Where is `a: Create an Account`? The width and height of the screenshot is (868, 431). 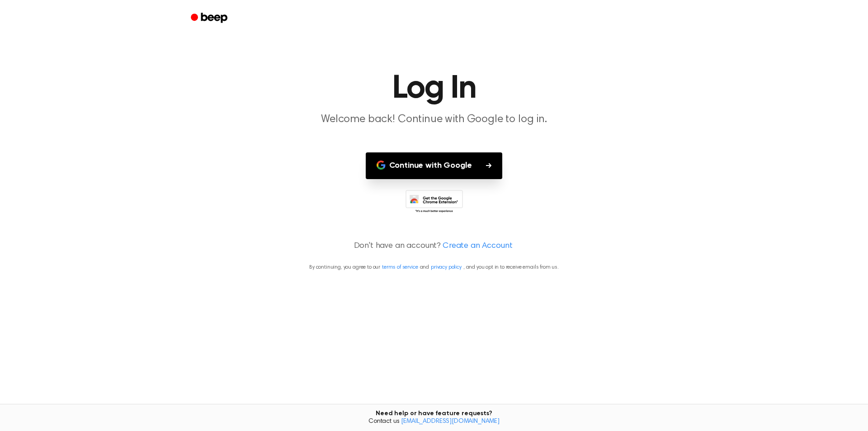 a: Create an Account is located at coordinates (478, 246).